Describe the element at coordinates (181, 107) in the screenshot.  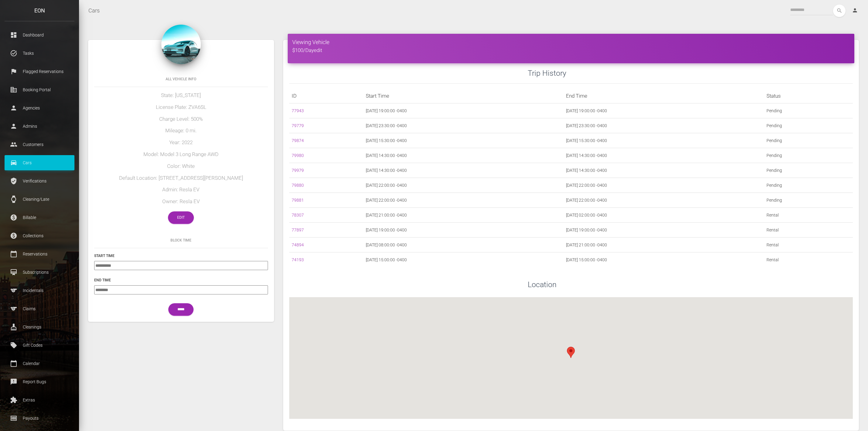
I see `h5: License Plate: ZVA6SL` at that location.